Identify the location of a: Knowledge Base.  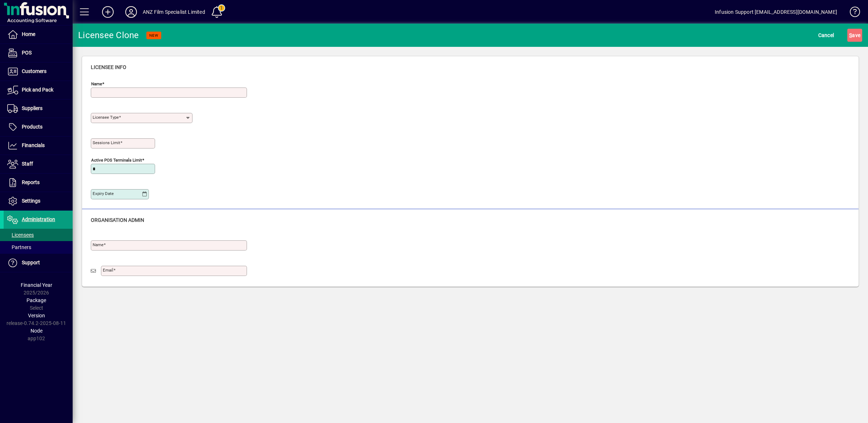
(851, 13).